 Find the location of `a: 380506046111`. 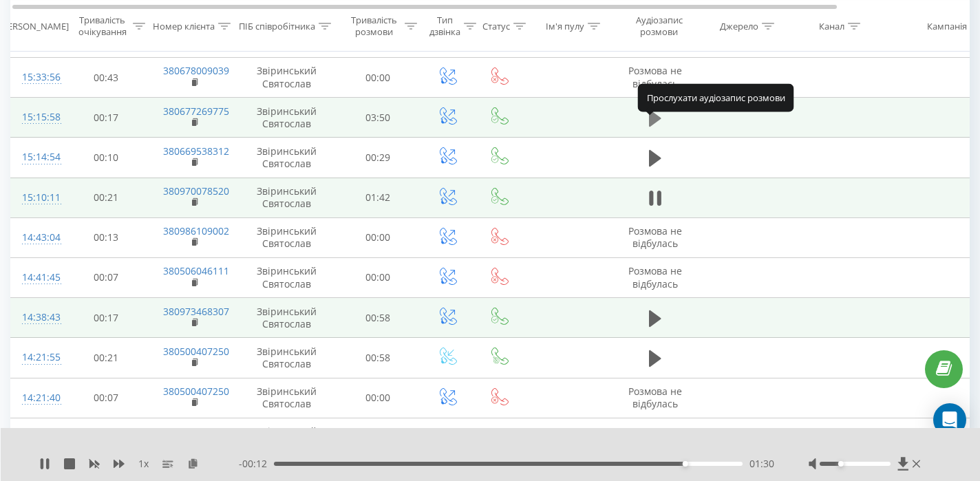

a: 380506046111 is located at coordinates (196, 270).